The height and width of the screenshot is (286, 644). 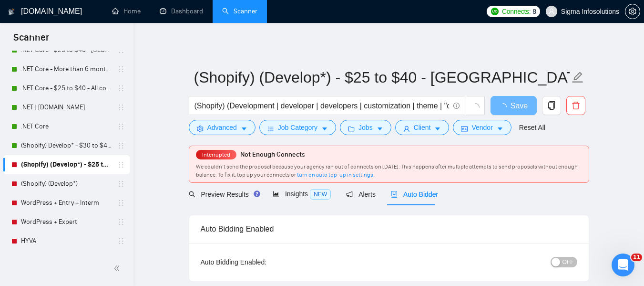 What do you see at coordinates (276, 194) in the screenshot?
I see `span: area-chart` at bounding box center [276, 194].